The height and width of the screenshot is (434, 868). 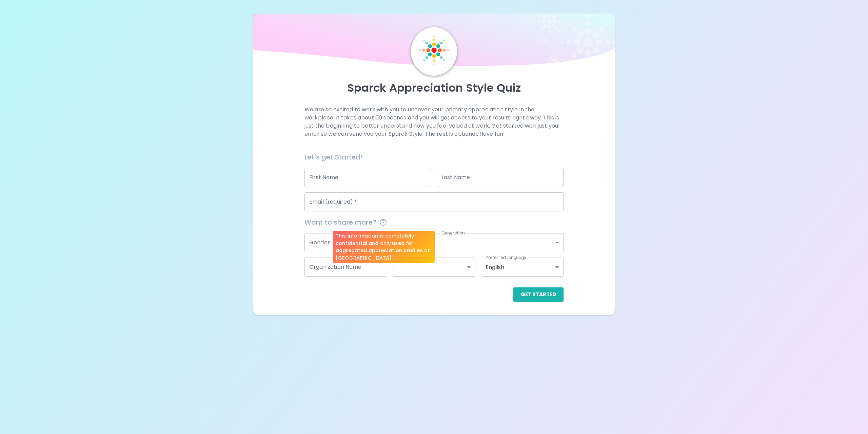 What do you see at coordinates (384, 247) in the screenshot?
I see `div: This information is completely confidential and only used for aggregated appreciation studies at ...` at bounding box center [384, 247].